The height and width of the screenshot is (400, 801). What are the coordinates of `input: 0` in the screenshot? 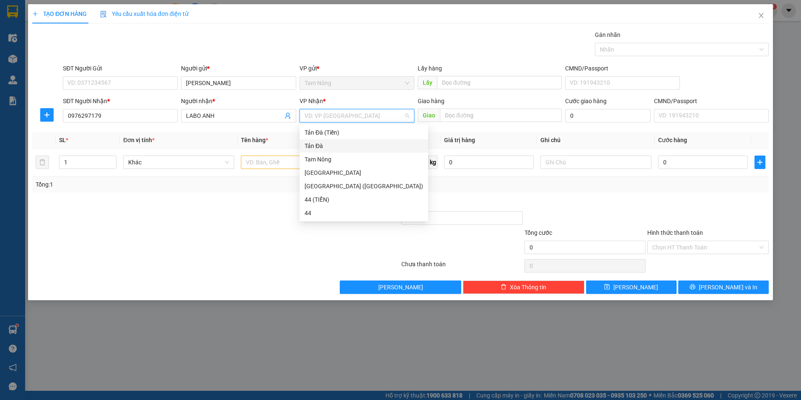 It's located at (489, 162).